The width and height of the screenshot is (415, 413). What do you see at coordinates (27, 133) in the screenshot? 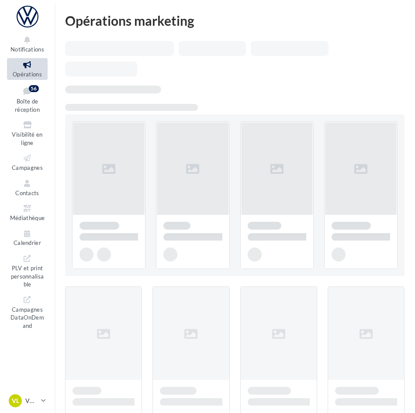
I see `a: Visibilité en ligne` at bounding box center [27, 133].